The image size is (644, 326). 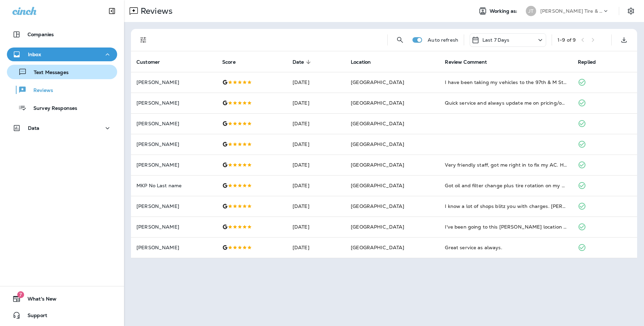 What do you see at coordinates (631, 11) in the screenshot?
I see `button: Settings` at bounding box center [631, 11].